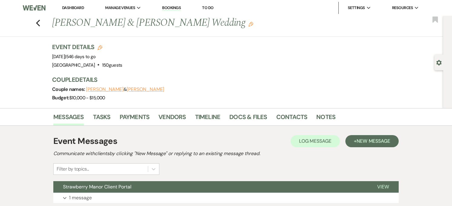 The width and height of the screenshot is (452, 206). What do you see at coordinates (172, 8) in the screenshot?
I see `a: Bookings` at bounding box center [172, 8].